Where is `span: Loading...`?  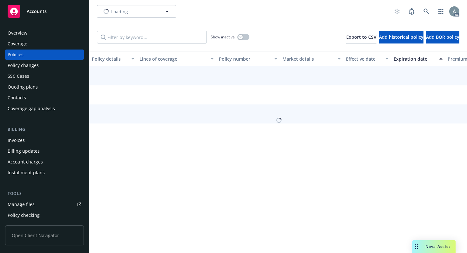
span: Loading... is located at coordinates (121, 11).